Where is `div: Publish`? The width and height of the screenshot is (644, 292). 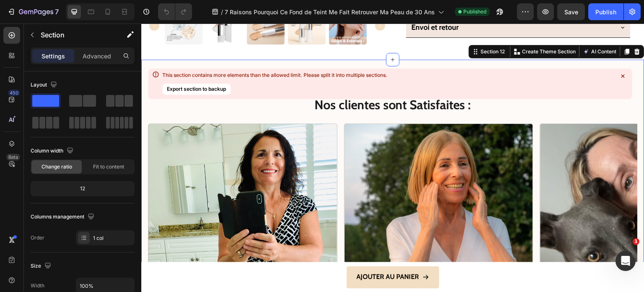
div: Publish is located at coordinates (606, 11).